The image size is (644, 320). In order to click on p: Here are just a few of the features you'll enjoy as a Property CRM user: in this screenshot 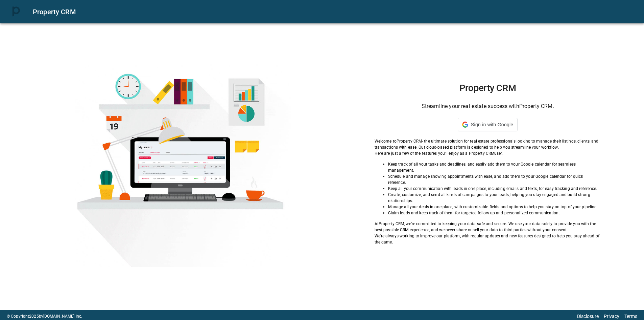, I will do `click(488, 153)`.